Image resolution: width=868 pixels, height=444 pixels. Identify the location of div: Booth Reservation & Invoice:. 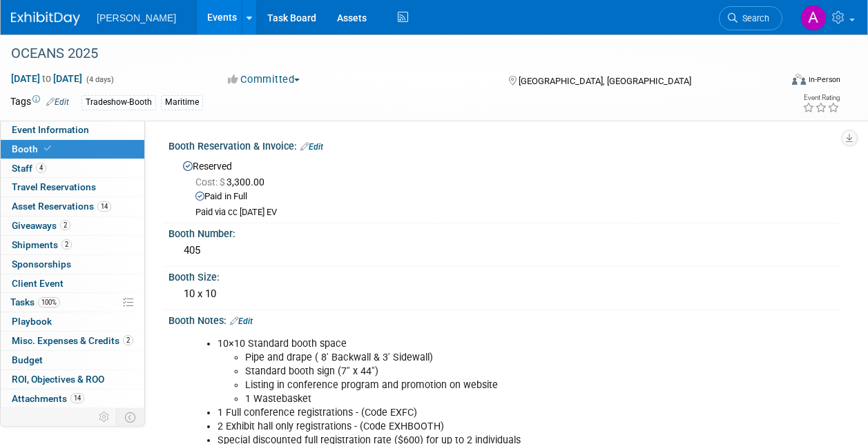
(504, 145).